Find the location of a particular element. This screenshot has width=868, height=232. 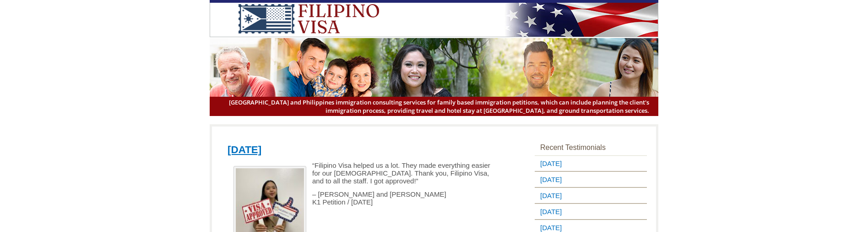

h3: Recent Testimonials is located at coordinates (591, 148).